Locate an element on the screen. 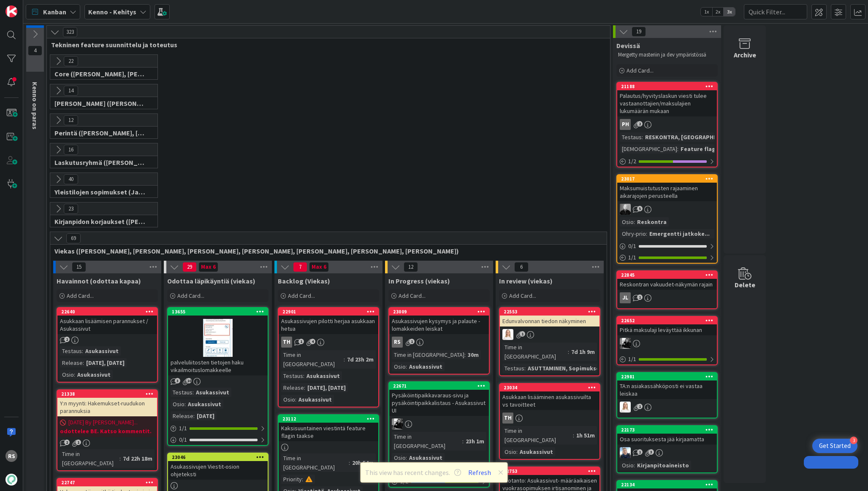 This screenshot has width=868, height=491. div: 22640Asukkaan lisäämisen parannukset / Asukassivut is located at coordinates (108, 321).